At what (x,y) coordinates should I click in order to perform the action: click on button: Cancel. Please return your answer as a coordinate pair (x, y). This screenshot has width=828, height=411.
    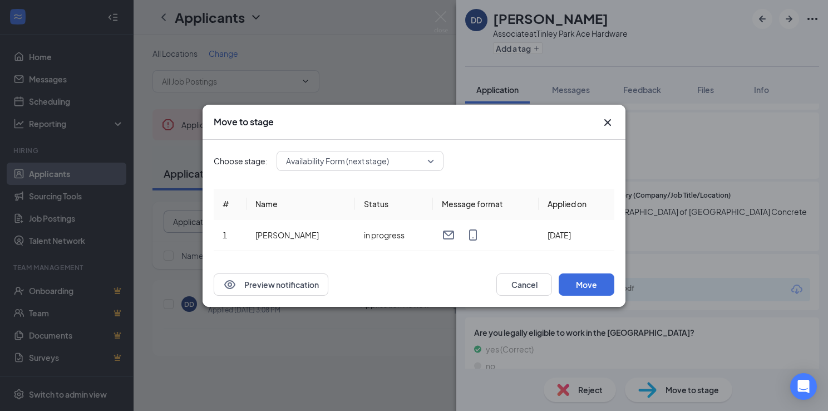
    Looking at the image, I should click on (524, 284).